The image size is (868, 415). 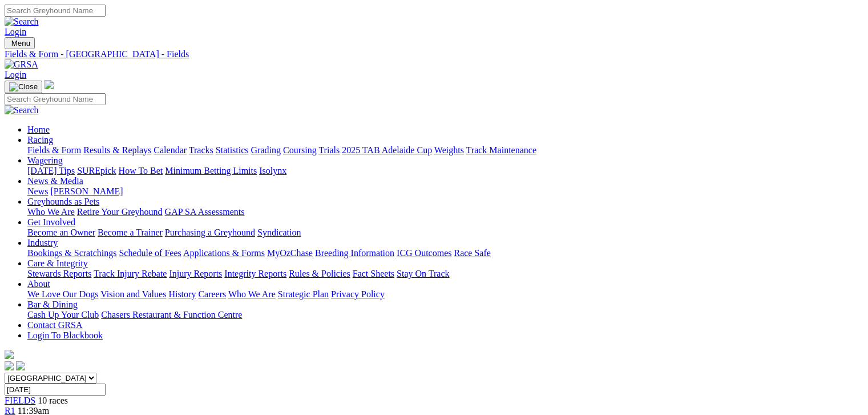 What do you see at coordinates (329, 150) in the screenshot?
I see `a: Trials` at bounding box center [329, 150].